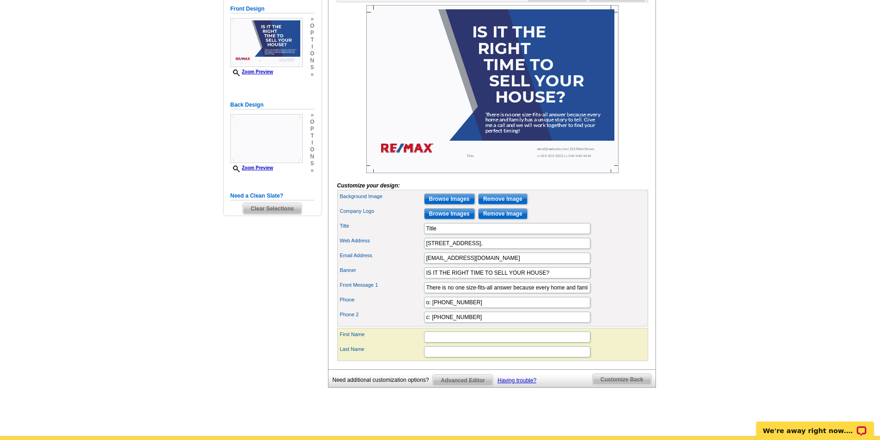  What do you see at coordinates (463, 381) in the screenshot?
I see `span: Advanced Editor` at bounding box center [463, 381].